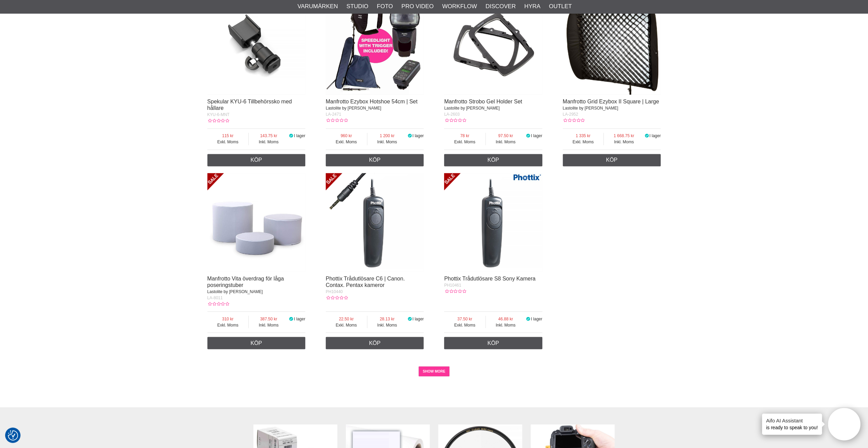 The image size is (868, 448). Describe the element at coordinates (417, 7) in the screenshot. I see `a: Pro Video` at that location.